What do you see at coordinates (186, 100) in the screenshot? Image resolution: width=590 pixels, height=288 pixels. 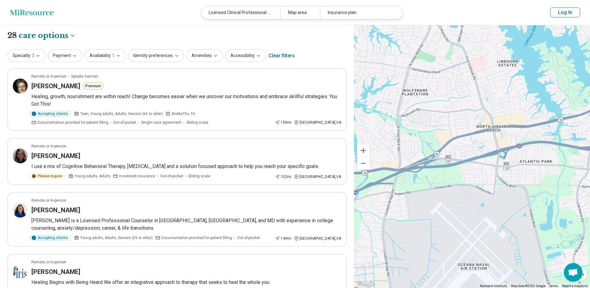 I see `p: Healing, growth, nourishment are within reach! Change becomes easier when we uncover our motivati...` at bounding box center [186, 100].